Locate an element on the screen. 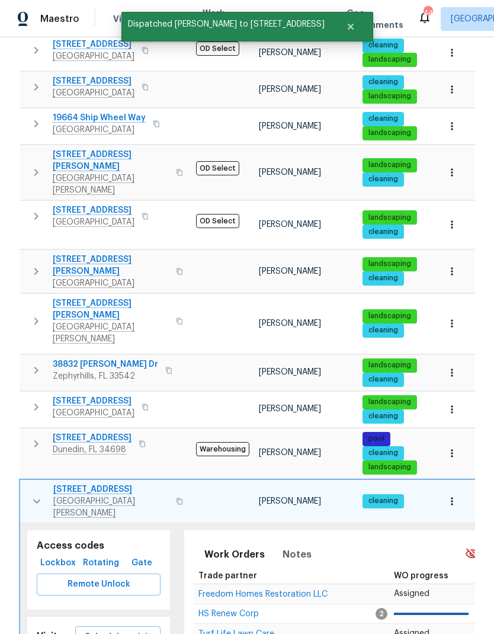 Image resolution: width=494 pixels, height=634 pixels. span: 2 is located at coordinates (382, 614).